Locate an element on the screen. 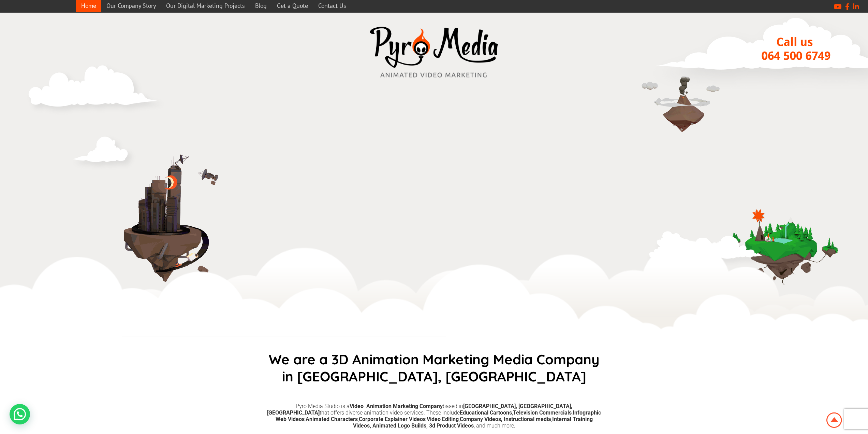 The width and height of the screenshot is (868, 434). b: Educational Cartoons is located at coordinates (486, 412).